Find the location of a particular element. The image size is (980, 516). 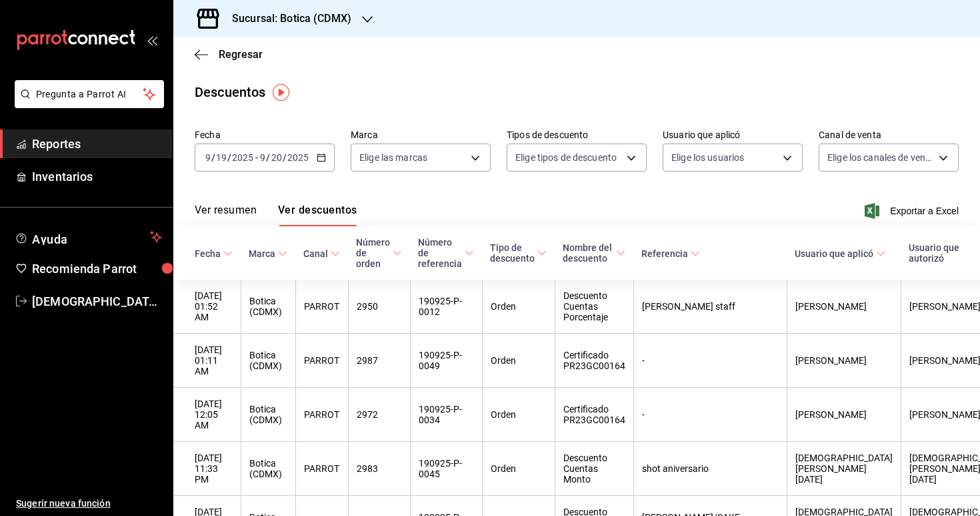

a: Pregunta a Parrot AI is located at coordinates (87, 103).